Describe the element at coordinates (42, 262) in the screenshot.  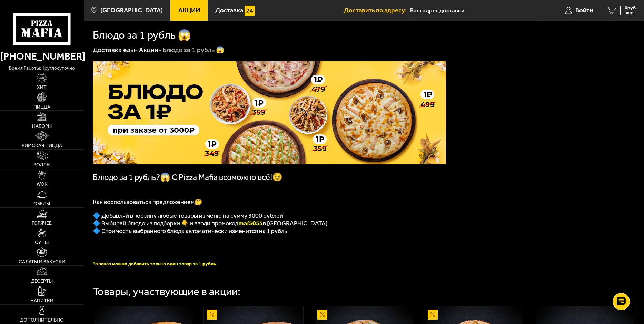
I see `span: Салаты и закуски` at that location.